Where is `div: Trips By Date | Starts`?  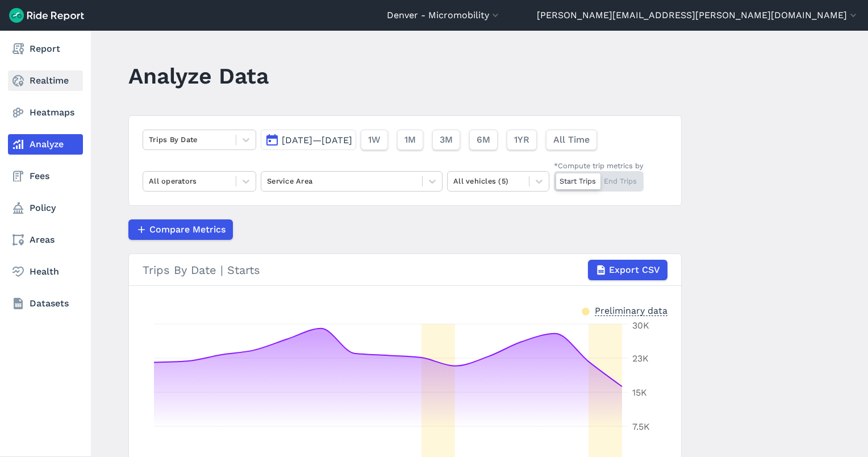
div: Trips By Date | Starts is located at coordinates (405, 270).